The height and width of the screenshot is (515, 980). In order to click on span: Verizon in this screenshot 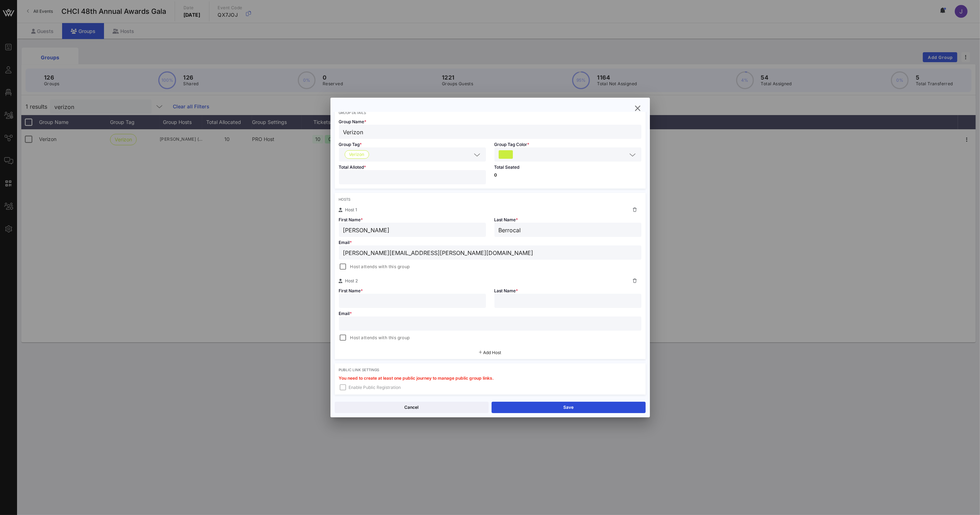, I will do `click(357, 155)`.